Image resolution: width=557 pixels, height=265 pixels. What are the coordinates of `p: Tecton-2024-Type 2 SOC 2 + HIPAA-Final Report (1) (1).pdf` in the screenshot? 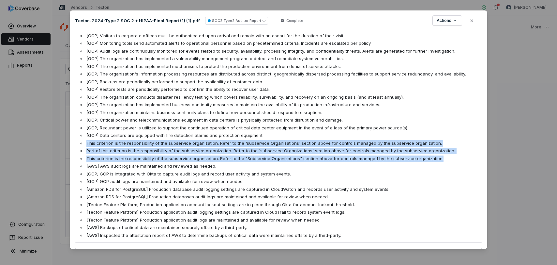 It's located at (137, 21).